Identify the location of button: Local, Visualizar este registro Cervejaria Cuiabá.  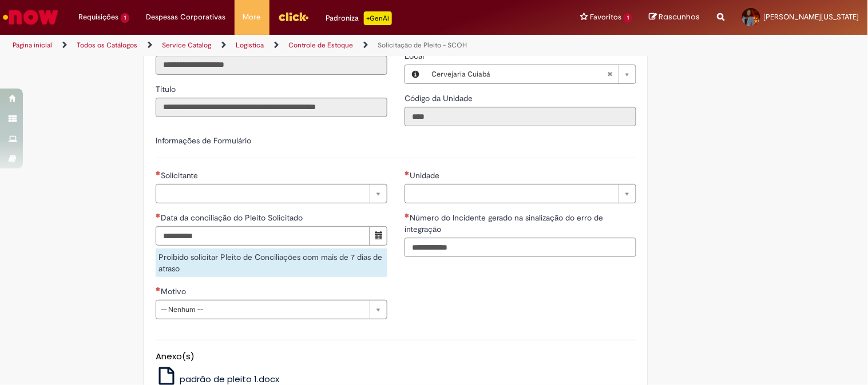
(416, 75).